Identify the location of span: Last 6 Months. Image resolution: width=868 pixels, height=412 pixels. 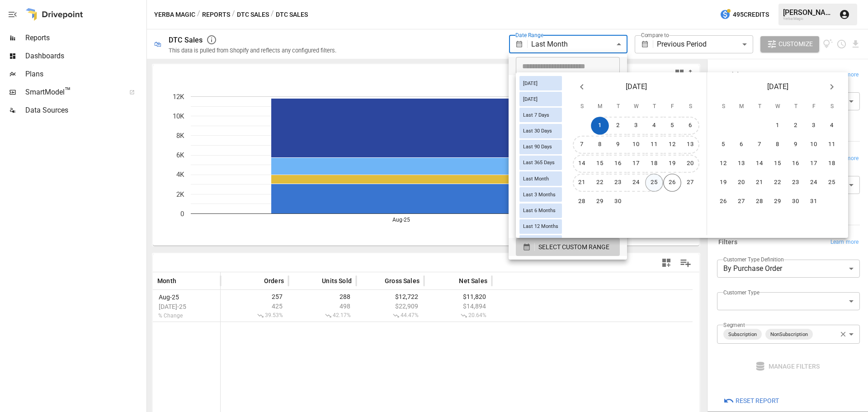
(540, 210).